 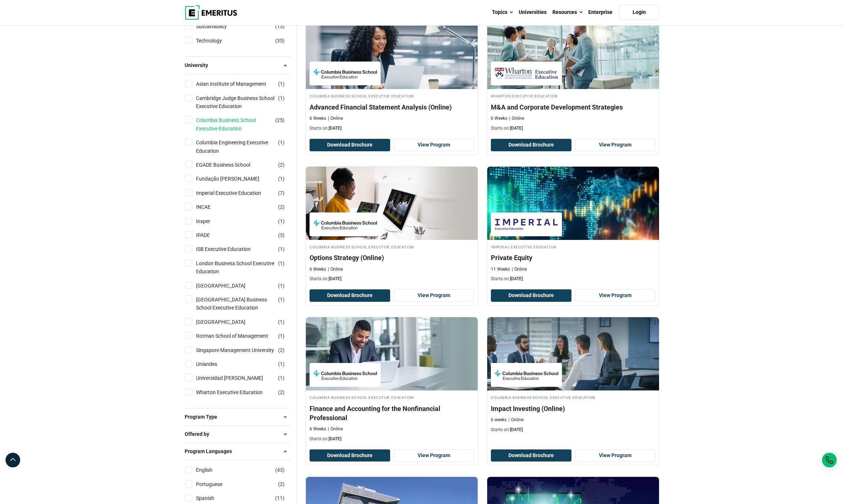 I want to click on button: Program Type, so click(x=237, y=416).